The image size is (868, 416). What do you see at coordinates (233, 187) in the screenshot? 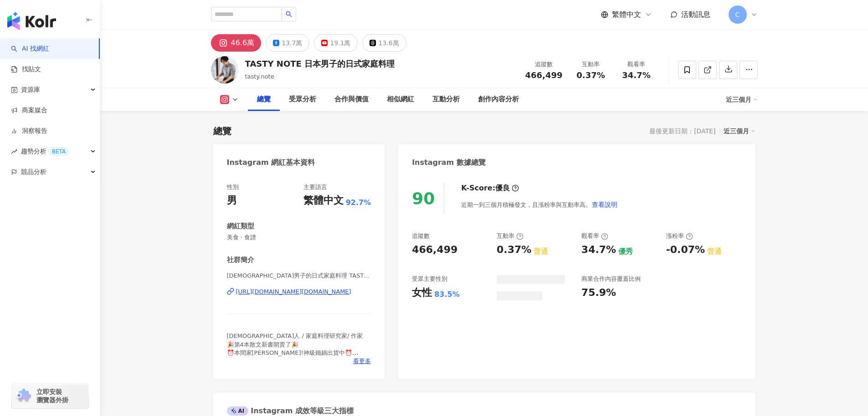
I see `div: 性別` at bounding box center [233, 187].